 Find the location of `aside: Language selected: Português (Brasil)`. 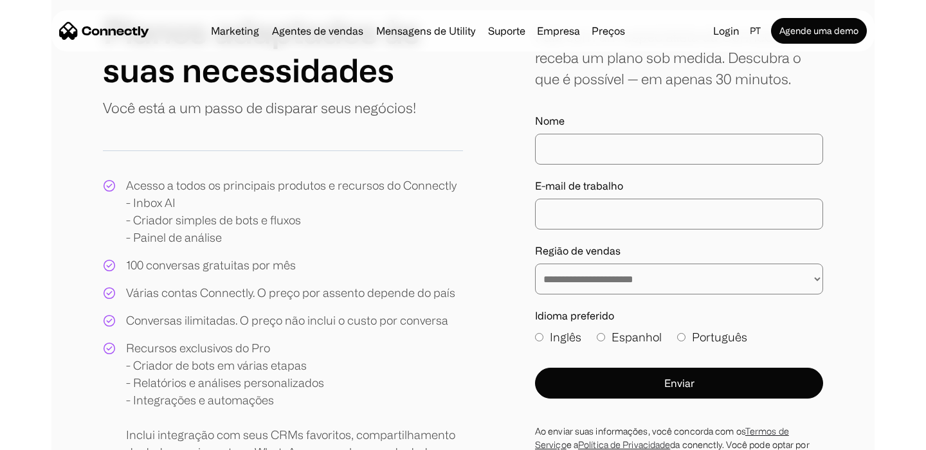

aside: Language selected: Português (Brasil) is located at coordinates (45, 436).